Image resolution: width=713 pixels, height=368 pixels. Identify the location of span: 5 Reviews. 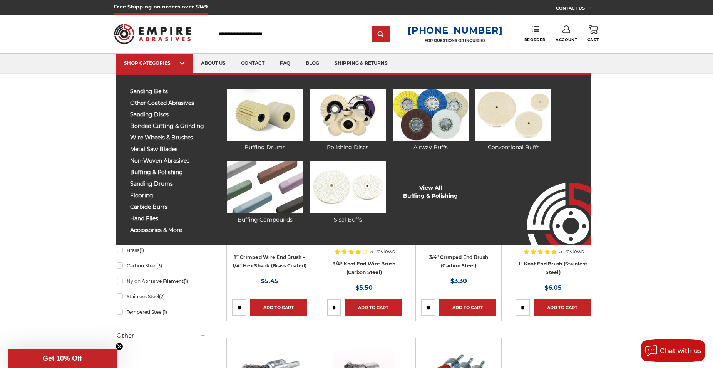
(571, 251).